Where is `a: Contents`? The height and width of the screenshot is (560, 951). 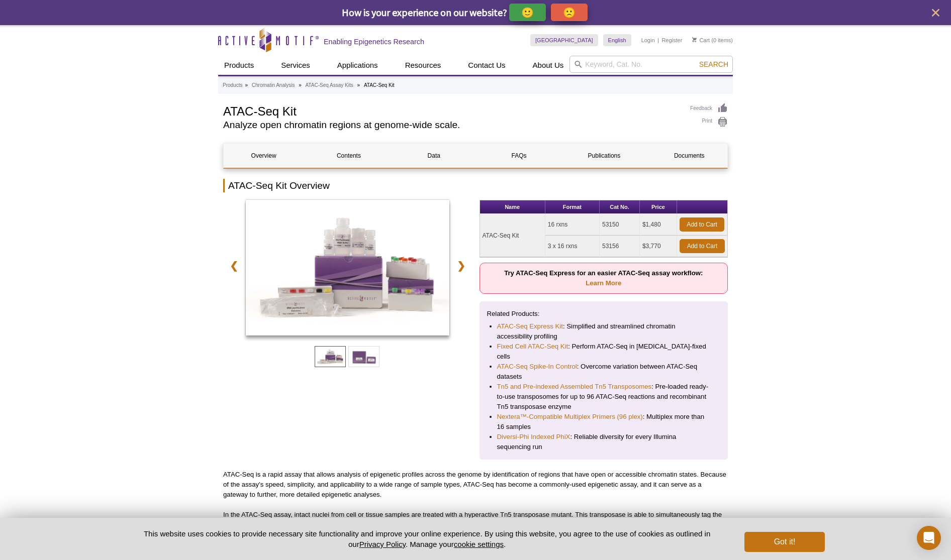 a: Contents is located at coordinates (349, 155).